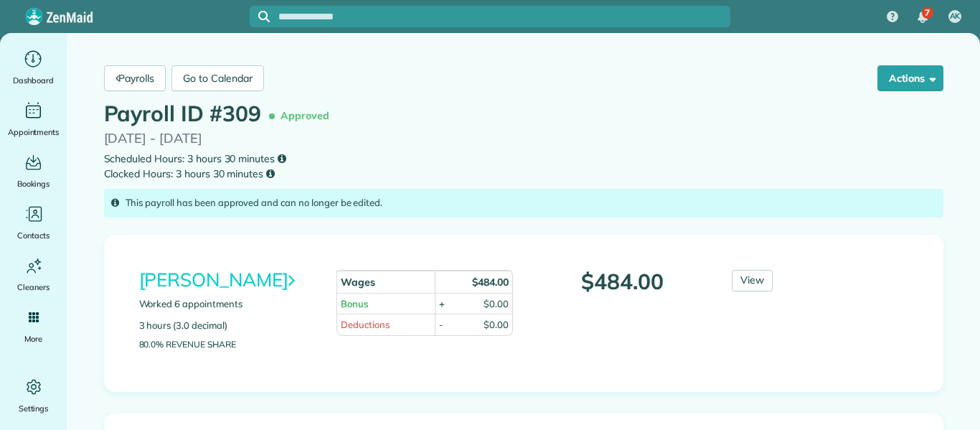  I want to click on span: Appointments, so click(33, 132).